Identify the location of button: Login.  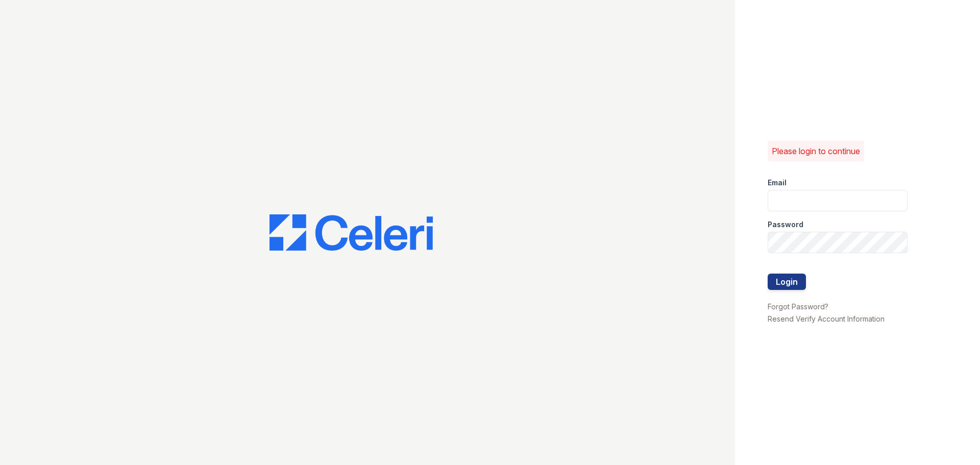
(786, 282).